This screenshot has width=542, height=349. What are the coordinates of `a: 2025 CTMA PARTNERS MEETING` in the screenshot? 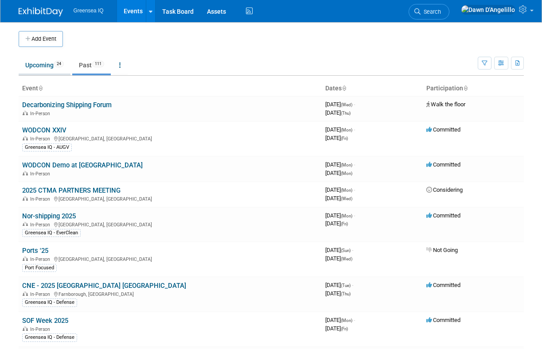 It's located at (71, 191).